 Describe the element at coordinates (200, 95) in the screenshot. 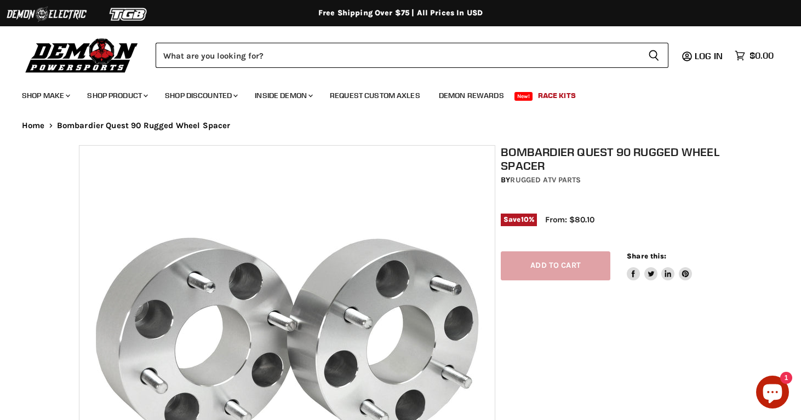

I see `a: Shop Discounted` at that location.